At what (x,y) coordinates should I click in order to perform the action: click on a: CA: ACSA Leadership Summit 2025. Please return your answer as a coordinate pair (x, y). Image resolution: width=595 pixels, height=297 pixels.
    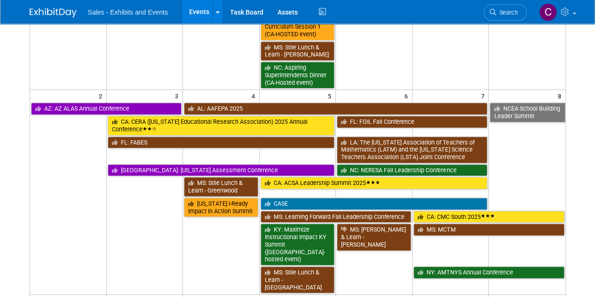
    Looking at the image, I should click on (374, 183).